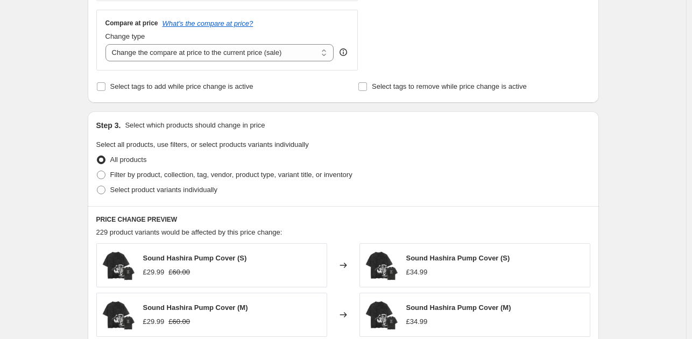 Image resolution: width=692 pixels, height=339 pixels. I want to click on span: Select product variants individually, so click(164, 190).